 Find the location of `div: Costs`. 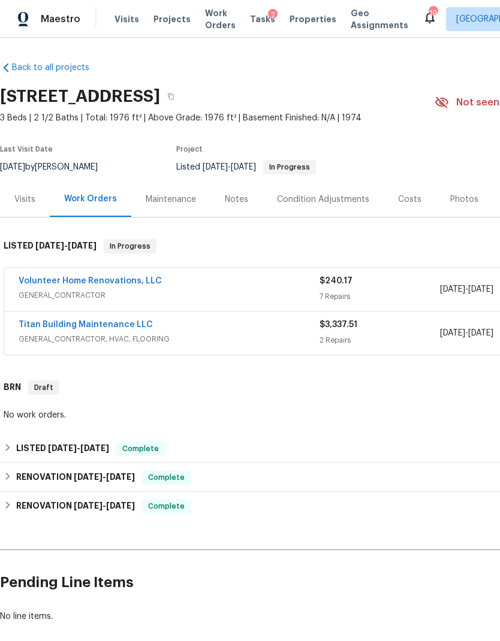

div: Costs is located at coordinates (409, 200).